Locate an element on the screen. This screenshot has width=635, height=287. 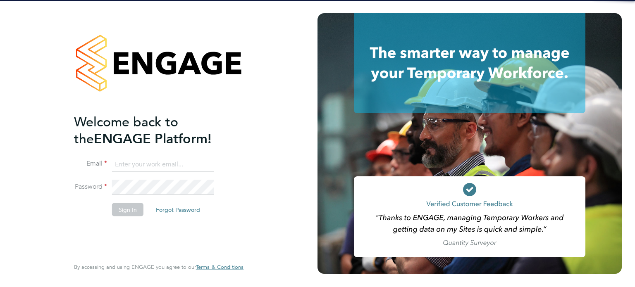
label: Email is located at coordinates (90, 164).